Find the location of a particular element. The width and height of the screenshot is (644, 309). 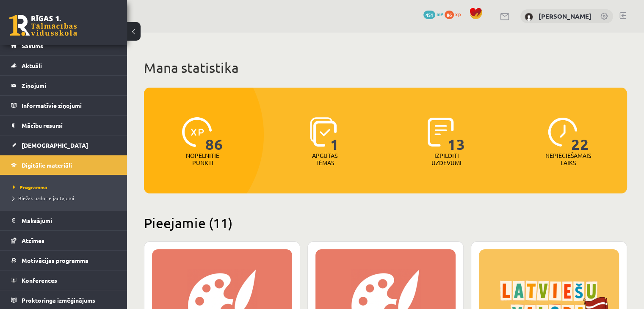

legend: Informatīvie ziņojumi is located at coordinates (69, 106).